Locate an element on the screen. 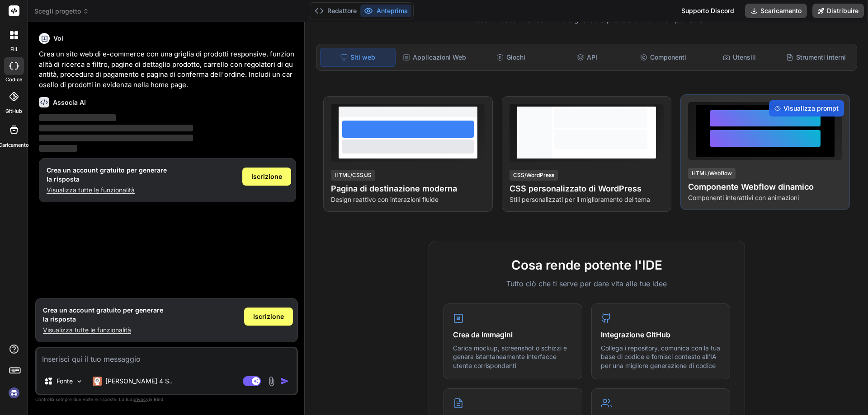  button: Anteprima is located at coordinates (386, 11).